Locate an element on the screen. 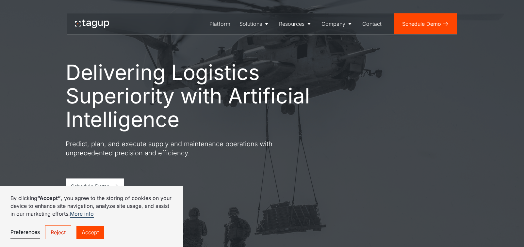 The width and height of the screenshot is (524, 247). a: More info is located at coordinates (82, 214).